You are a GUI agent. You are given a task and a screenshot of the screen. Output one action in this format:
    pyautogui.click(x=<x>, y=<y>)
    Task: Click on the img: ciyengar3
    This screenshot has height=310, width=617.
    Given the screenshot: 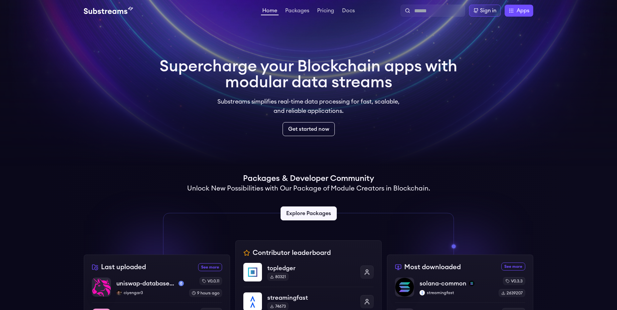 What is the action you would take?
    pyautogui.click(x=119, y=293)
    